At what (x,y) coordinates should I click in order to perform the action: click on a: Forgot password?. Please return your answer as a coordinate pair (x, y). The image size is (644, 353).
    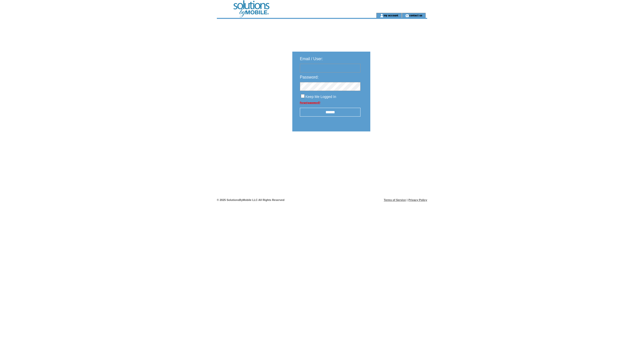
    Looking at the image, I should click on (310, 103).